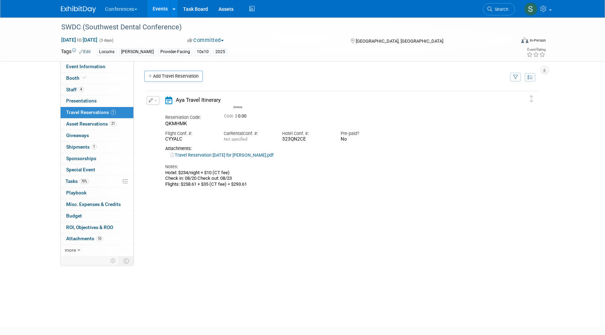  What do you see at coordinates (97, 159) in the screenshot?
I see `a: Sponsorships` at bounding box center [97, 159].